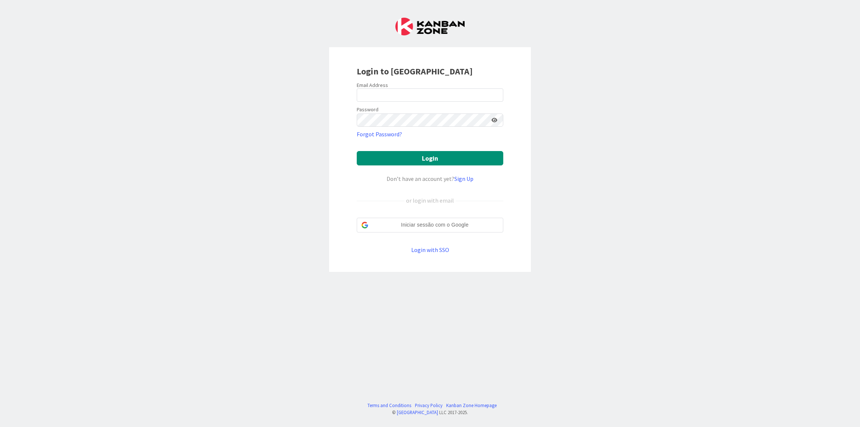 This screenshot has height=427, width=860. I want to click on a: Privacy Policy, so click(428, 405).